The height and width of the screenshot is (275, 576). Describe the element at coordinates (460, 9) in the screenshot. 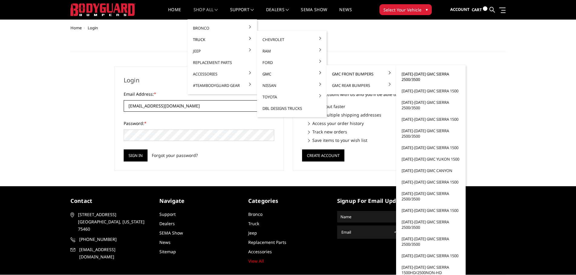

I see `span: Account` at that location.